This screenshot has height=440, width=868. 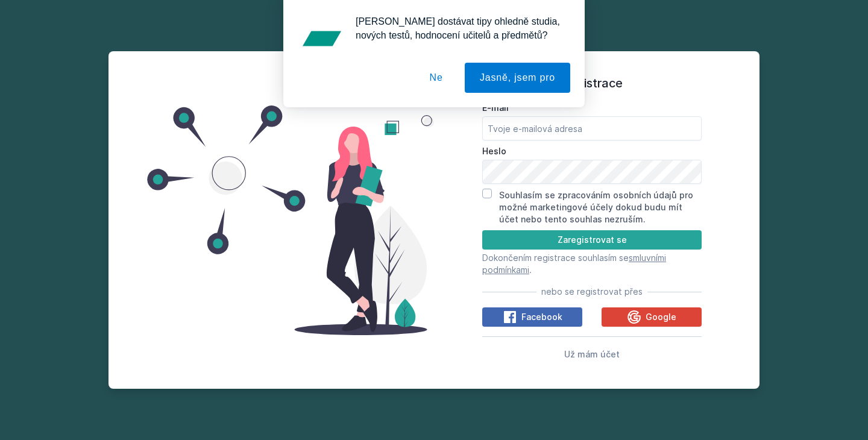 I want to click on p: Dokončením registrace souhlasím se ., so click(x=592, y=264).